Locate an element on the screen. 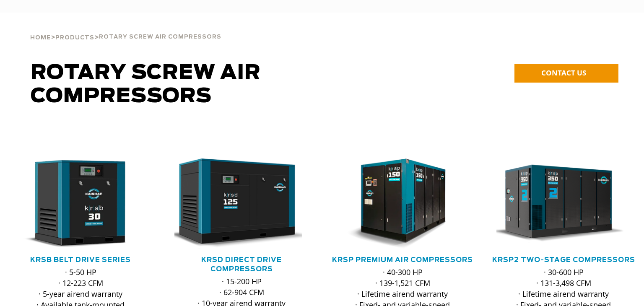 The width and height of the screenshot is (644, 306). a: KRSP2 Two-Stage Compressors is located at coordinates (563, 260).